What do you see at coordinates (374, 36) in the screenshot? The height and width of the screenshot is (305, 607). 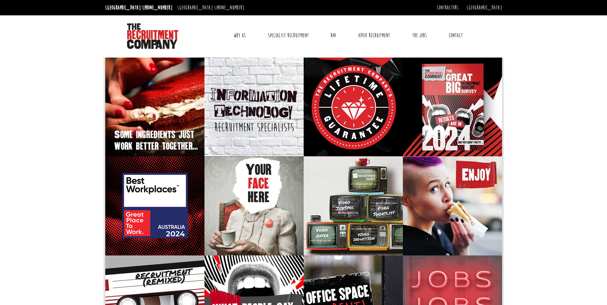 I see `a: Video Recruitment` at bounding box center [374, 36].